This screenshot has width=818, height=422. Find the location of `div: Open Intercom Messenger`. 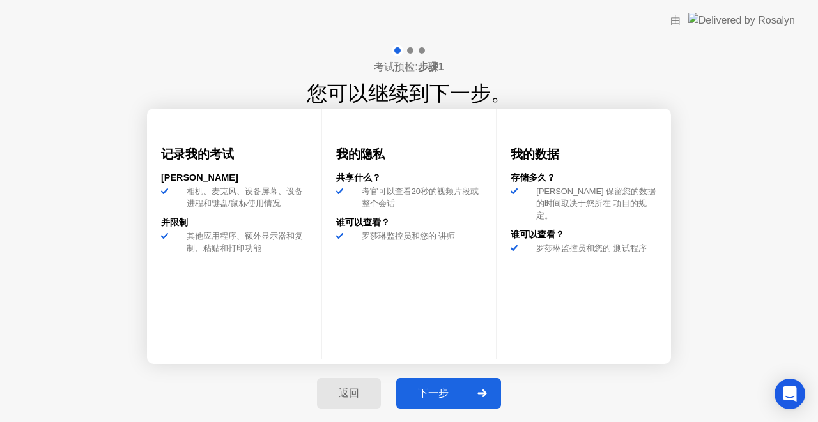

div: Open Intercom Messenger is located at coordinates (790, 394).